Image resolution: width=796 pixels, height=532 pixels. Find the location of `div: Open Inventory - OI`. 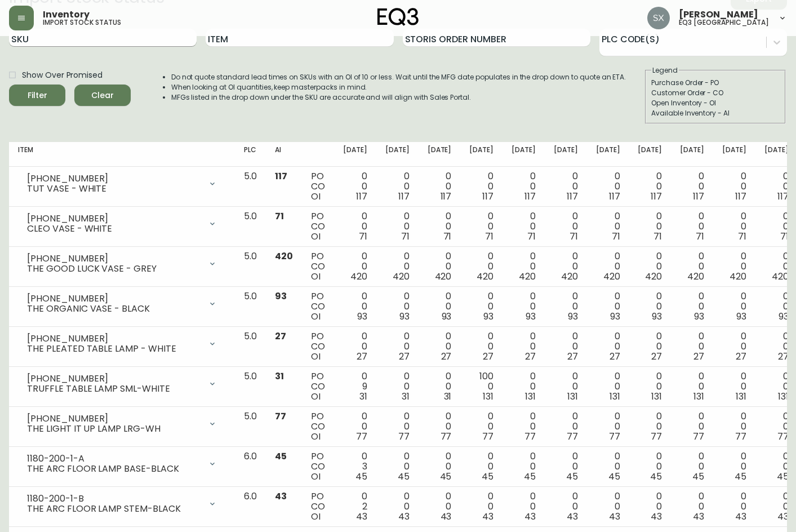

div: Open Inventory - OI is located at coordinates (716, 103).